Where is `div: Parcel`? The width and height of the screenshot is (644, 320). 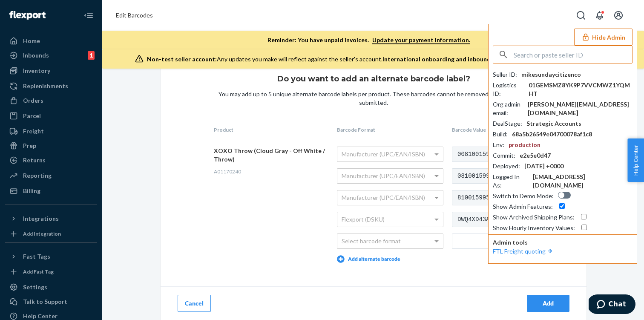 div: Parcel is located at coordinates (32, 116).